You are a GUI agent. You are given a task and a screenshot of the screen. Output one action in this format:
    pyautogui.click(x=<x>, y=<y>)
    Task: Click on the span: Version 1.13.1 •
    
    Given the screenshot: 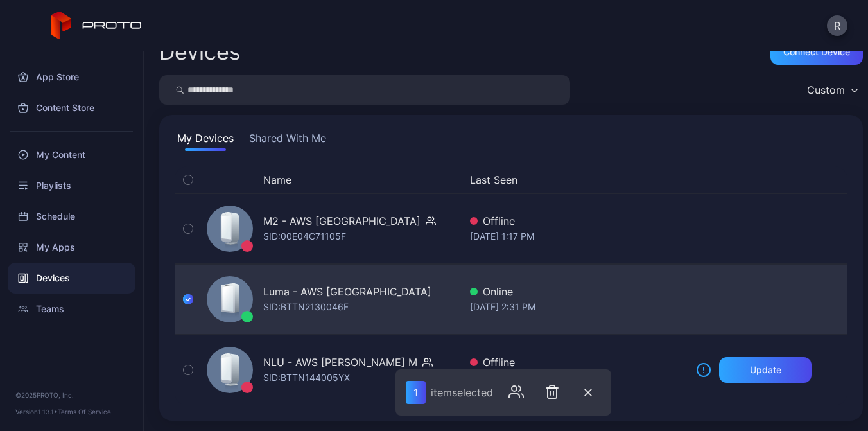 What is the action you would take?
    pyautogui.click(x=37, y=412)
    